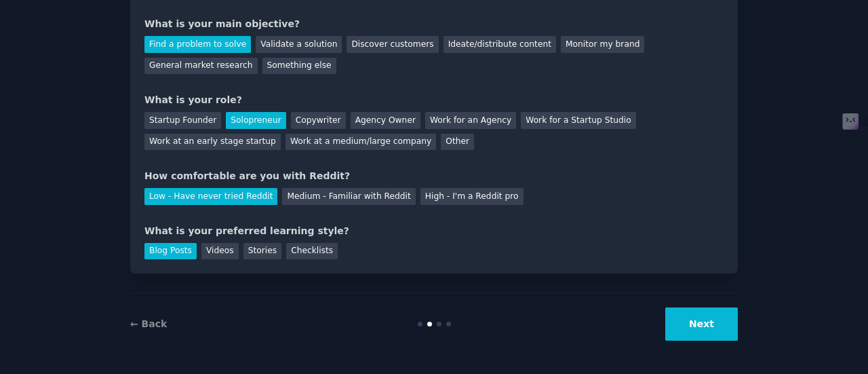 The image size is (868, 374). What do you see at coordinates (457, 142) in the screenshot?
I see `div: Other` at bounding box center [457, 142].